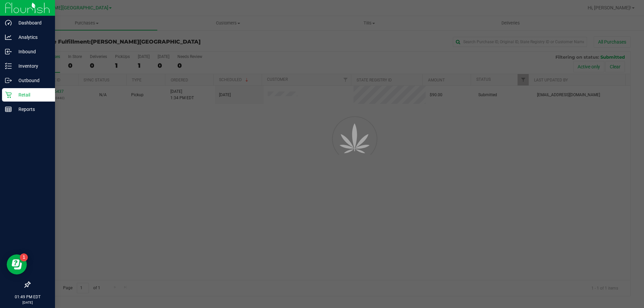  I want to click on p: 01:49 PM EDT, so click(28, 297).